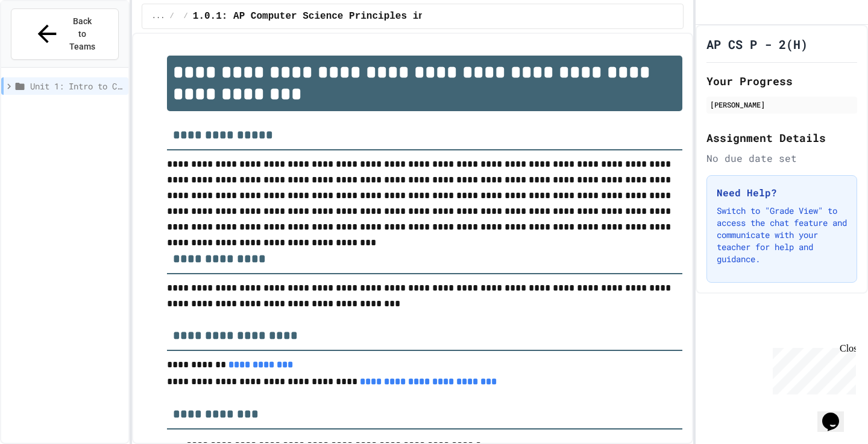 The height and width of the screenshot is (444, 868). I want to click on h1: AP CS P - 2(H), so click(757, 44).